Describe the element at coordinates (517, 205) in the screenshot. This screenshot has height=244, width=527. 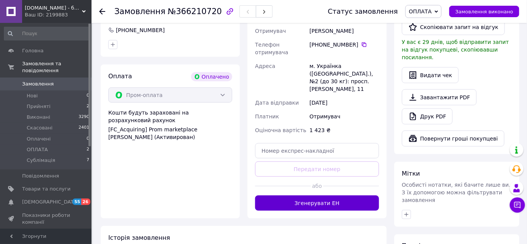
I see `button: Чат з покупцем` at that location.